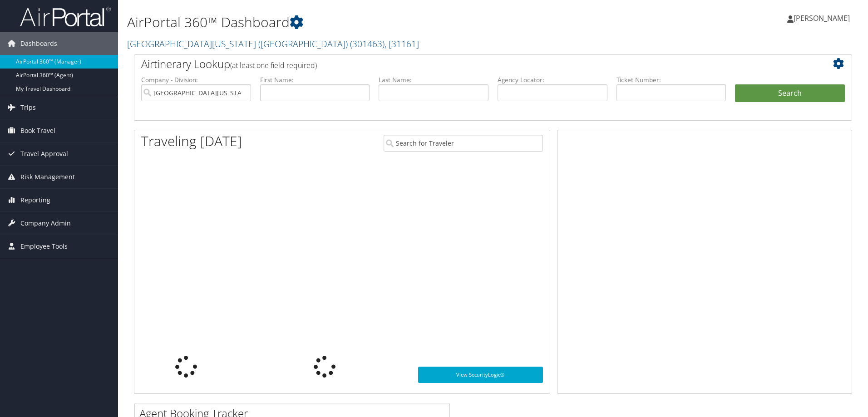 This screenshot has width=868, height=417. What do you see at coordinates (463, 143) in the screenshot?
I see `input: Search for Traveler` at bounding box center [463, 143].